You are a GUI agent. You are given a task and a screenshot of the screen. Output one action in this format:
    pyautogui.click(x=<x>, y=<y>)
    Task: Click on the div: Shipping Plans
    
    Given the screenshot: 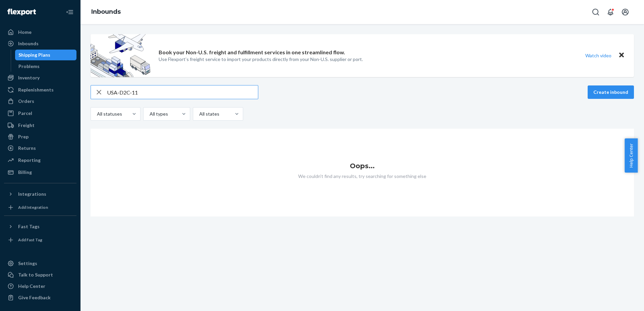 What is the action you would take?
    pyautogui.click(x=34, y=55)
    